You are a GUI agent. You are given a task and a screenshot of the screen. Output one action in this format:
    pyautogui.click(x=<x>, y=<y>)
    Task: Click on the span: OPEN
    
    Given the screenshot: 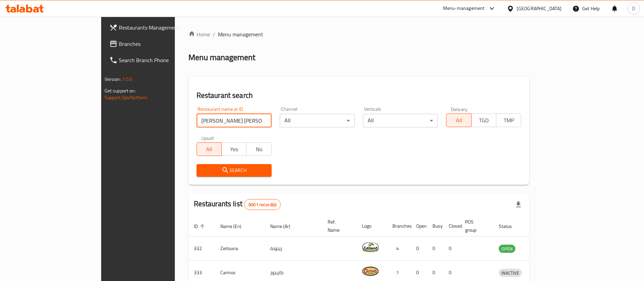 What is the action you would take?
    pyautogui.click(x=507, y=249)
    